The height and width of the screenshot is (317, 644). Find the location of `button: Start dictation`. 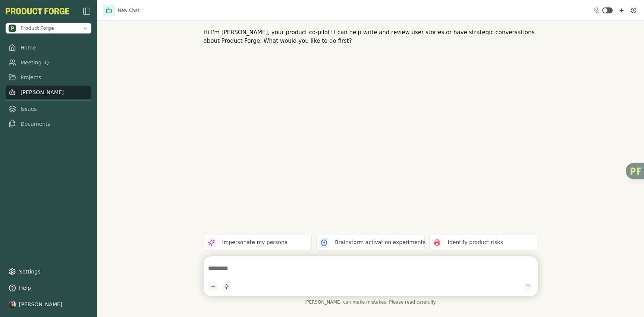

button: Start dictation is located at coordinates (227, 287).